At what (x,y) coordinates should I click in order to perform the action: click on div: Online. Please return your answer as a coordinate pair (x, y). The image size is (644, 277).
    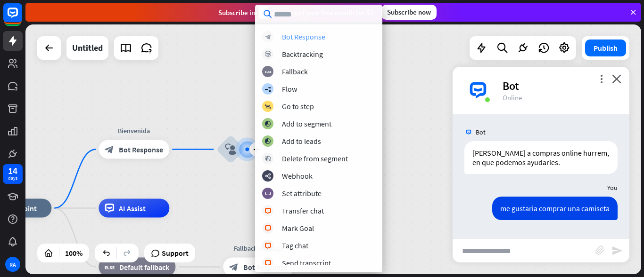
    Looking at the image, I should click on (560, 97).